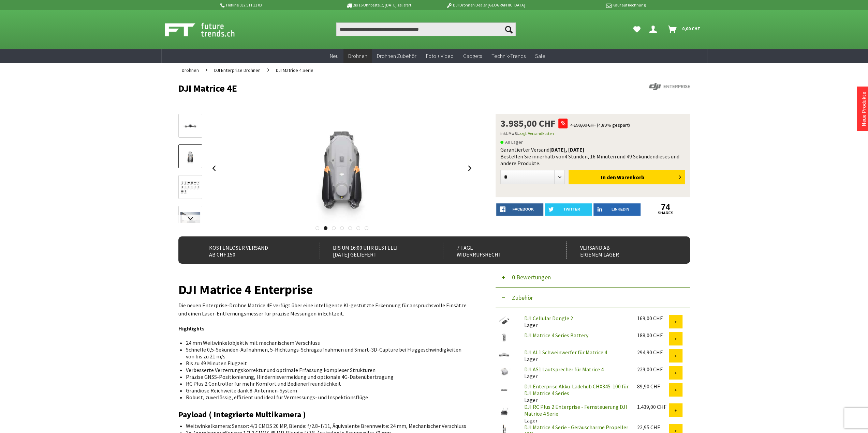 The width and height of the screenshot is (868, 433). Describe the element at coordinates (593, 134) in the screenshot. I see `p: inkl. MwSt.` at that location.